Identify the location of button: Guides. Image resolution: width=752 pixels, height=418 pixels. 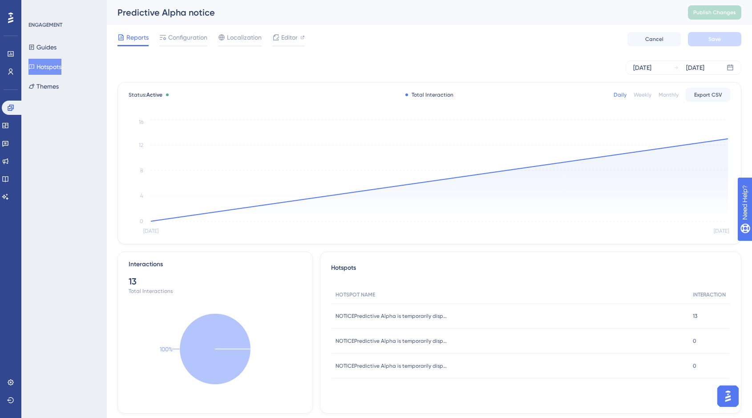
(42, 47).